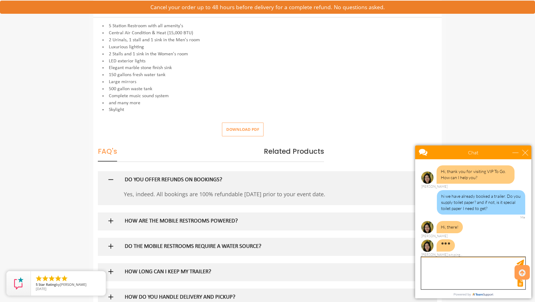 Image resolution: width=535 pixels, height=302 pixels. Describe the element at coordinates (62, 153) in the screenshot. I see `a: powered by link` at that location.